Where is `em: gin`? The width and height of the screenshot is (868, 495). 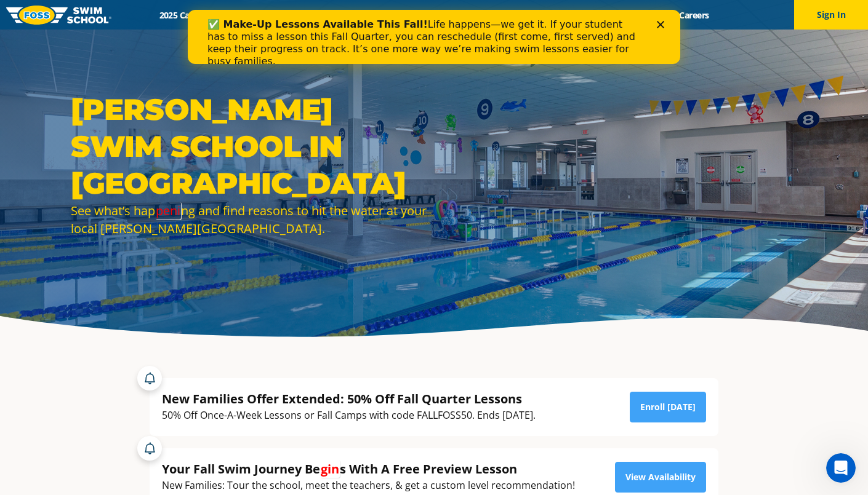 em: gin is located at coordinates (330, 469).